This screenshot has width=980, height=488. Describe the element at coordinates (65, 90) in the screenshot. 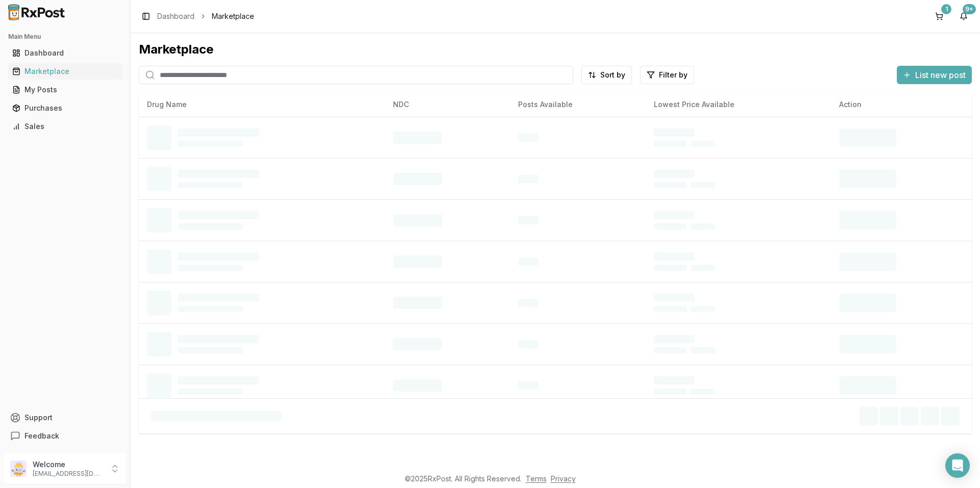

I see `a: My Posts` at that location.